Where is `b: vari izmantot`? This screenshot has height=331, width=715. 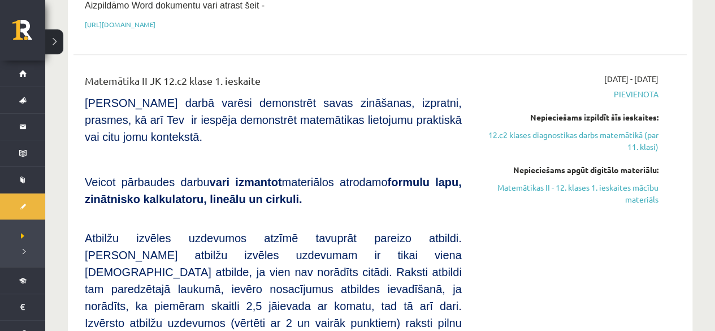 b: vari izmantot is located at coordinates (245, 182).